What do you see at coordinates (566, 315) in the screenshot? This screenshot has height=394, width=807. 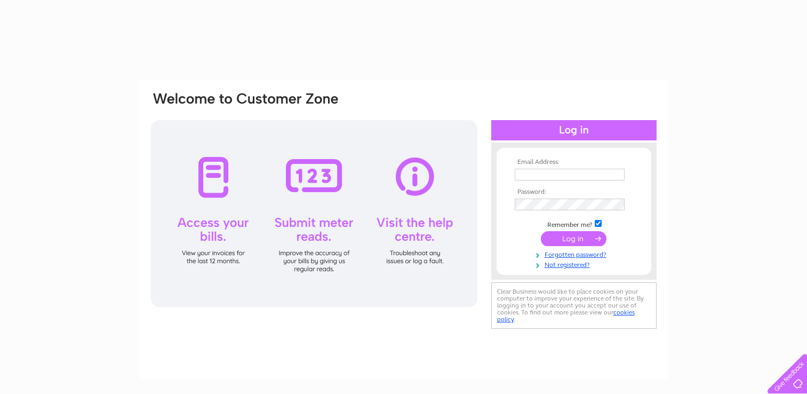 I see `a: cookies policy` at bounding box center [566, 315].